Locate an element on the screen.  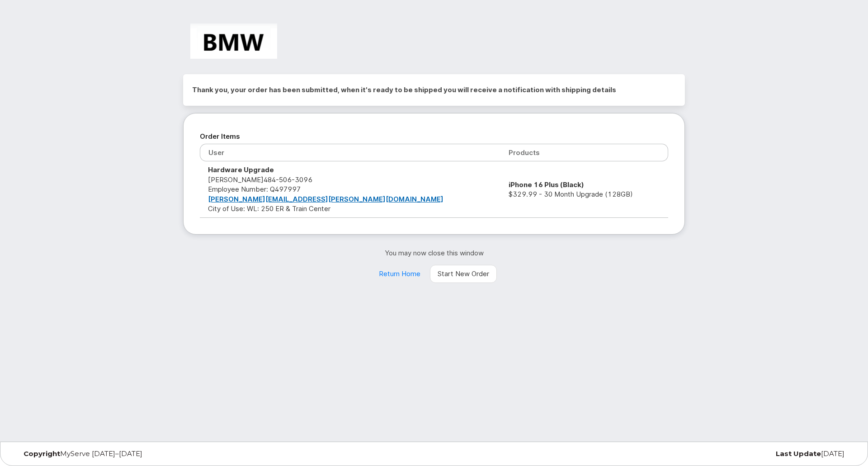
th: User is located at coordinates (350, 152).